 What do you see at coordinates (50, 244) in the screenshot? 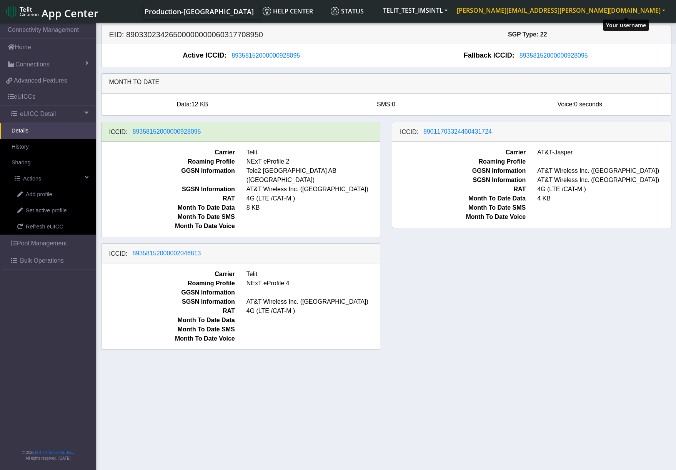
I see `a: Pool Management` at bounding box center [50, 244].